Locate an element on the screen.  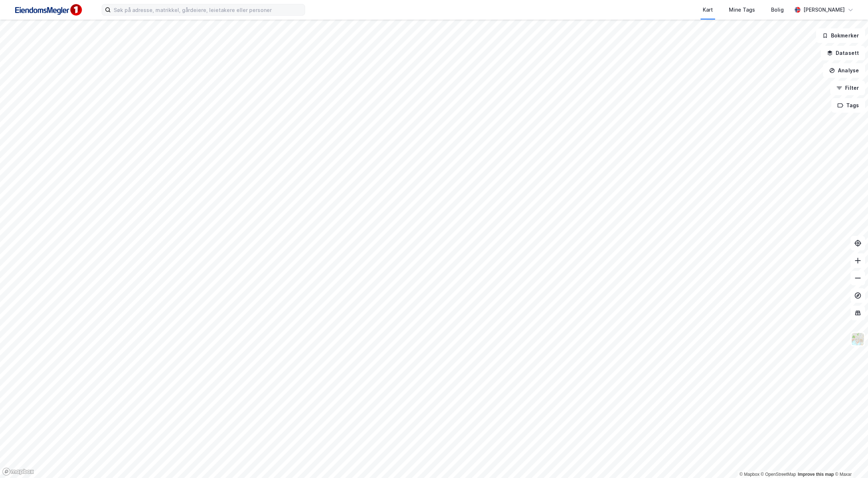
div: Mine Tags is located at coordinates (742, 10).